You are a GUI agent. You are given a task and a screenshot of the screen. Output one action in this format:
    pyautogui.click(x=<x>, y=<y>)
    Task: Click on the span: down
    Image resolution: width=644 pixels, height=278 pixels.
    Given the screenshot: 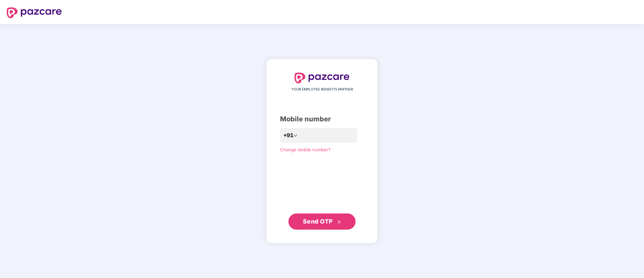 What is the action you would take?
    pyautogui.click(x=296, y=135)
    